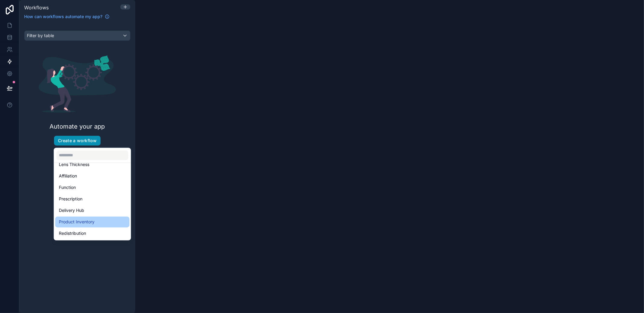  What do you see at coordinates (71, 199) in the screenshot?
I see `span: Prescription` at bounding box center [71, 199].